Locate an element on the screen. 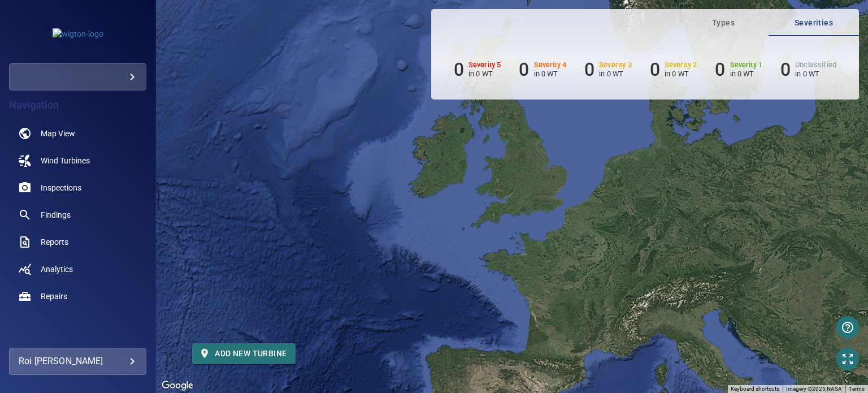  span: Add new turbine is located at coordinates (244, 353).